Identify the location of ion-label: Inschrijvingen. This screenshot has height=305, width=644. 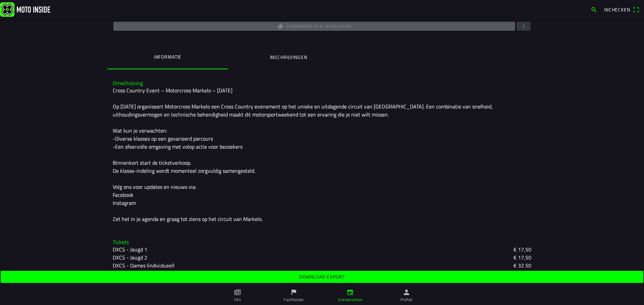
(288, 57).